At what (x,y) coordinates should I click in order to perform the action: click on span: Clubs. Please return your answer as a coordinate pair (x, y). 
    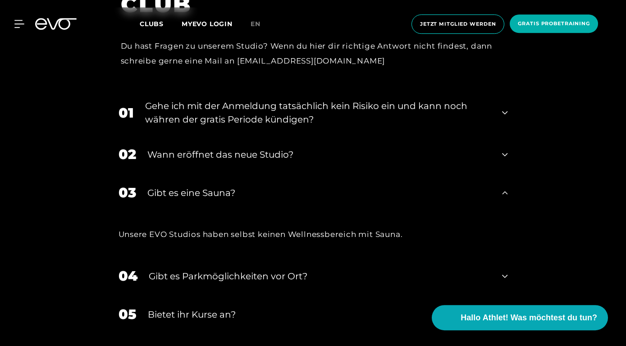
    Looking at the image, I should click on (151, 24).